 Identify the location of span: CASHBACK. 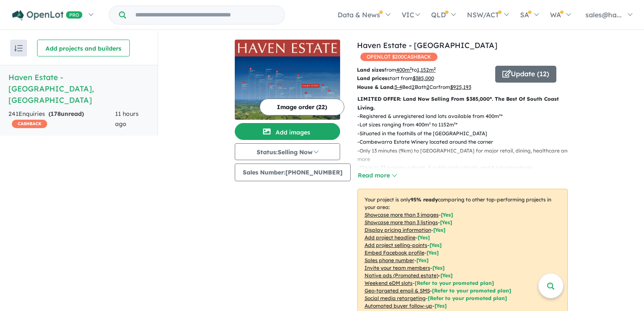
(30, 124).